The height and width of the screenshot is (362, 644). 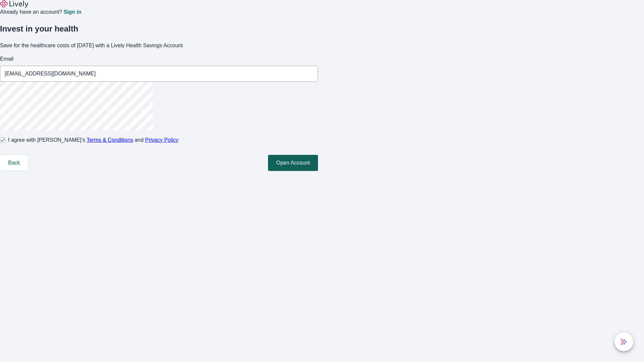 What do you see at coordinates (109, 140) in the screenshot?
I see `a: Terms & Conditions` at bounding box center [109, 140].